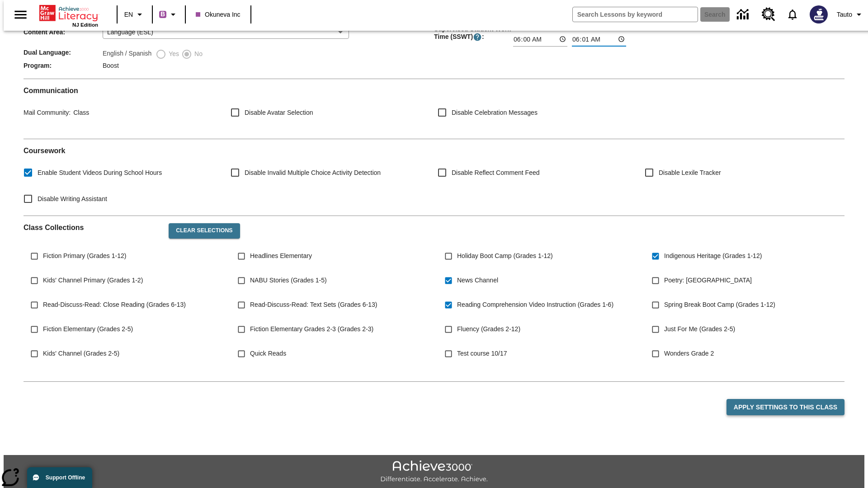 This screenshot has height=488, width=868. I want to click on label: End Time, so click(583, 28).